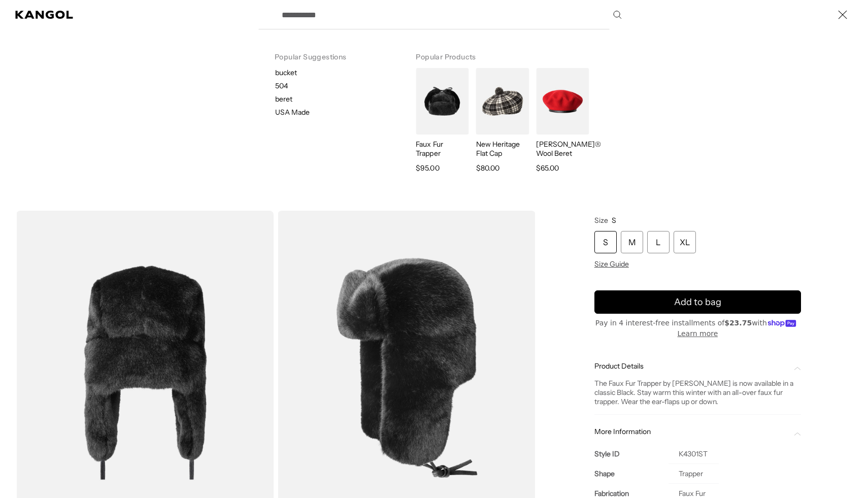 The height and width of the screenshot is (498, 868). Describe the element at coordinates (329, 54) in the screenshot. I see `h3: Popular Suggestions` at that location.